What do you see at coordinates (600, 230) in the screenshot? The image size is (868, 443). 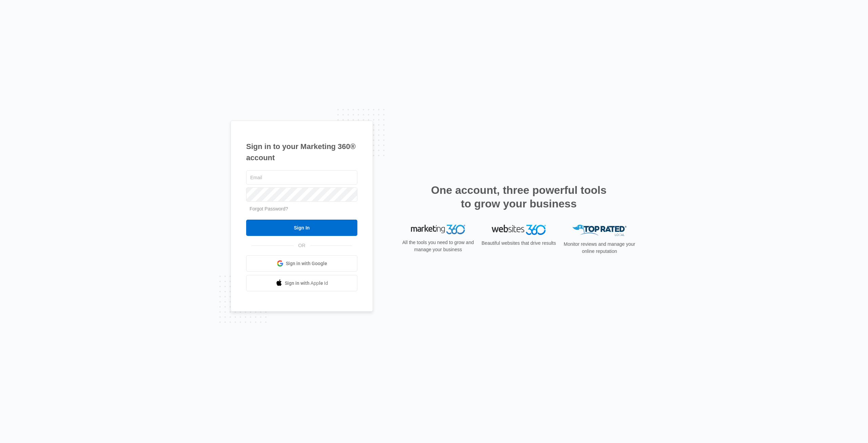 I see `img: Top Rated Local` at bounding box center [600, 230].